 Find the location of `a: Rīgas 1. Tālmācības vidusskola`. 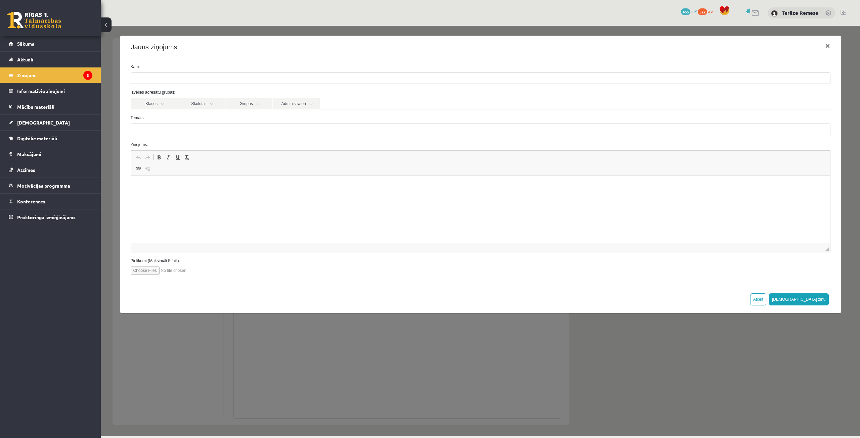

a: Rīgas 1. Tālmācības vidusskola is located at coordinates (34, 20).